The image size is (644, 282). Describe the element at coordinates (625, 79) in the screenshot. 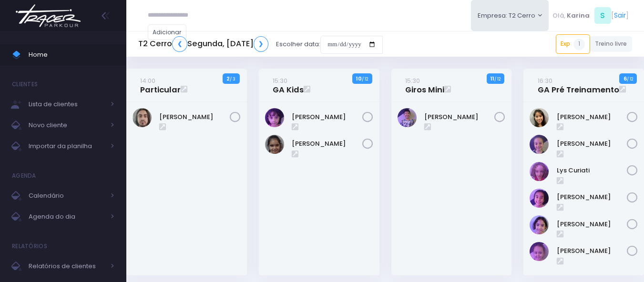

I see `strong: 6` at that location.